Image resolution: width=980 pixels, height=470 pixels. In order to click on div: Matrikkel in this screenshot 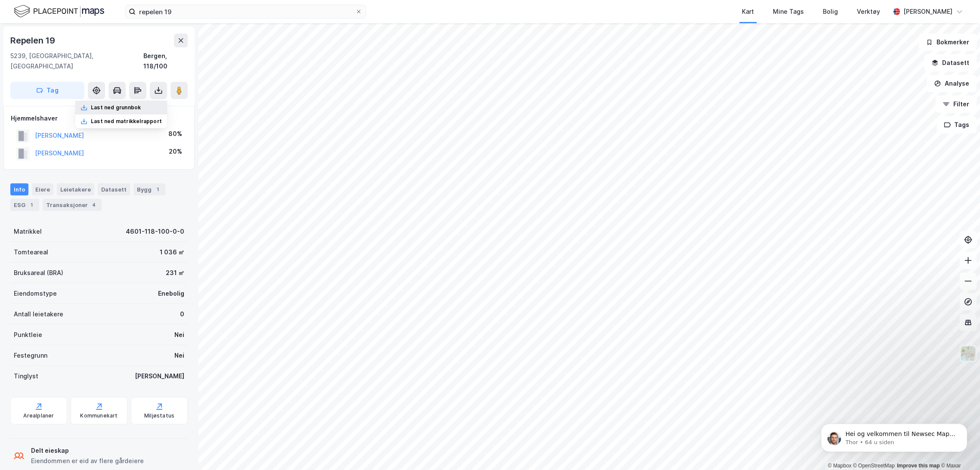, I will do `click(27, 231)`.